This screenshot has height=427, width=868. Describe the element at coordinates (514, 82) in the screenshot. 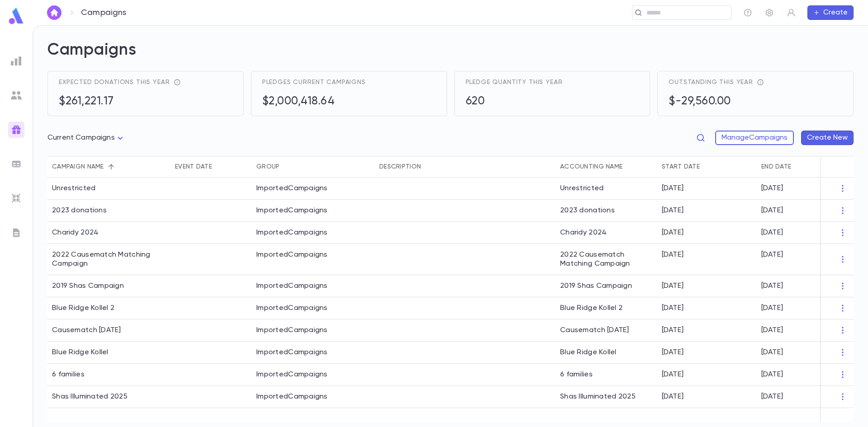

I see `span: Pledge quantity this year` at that location.